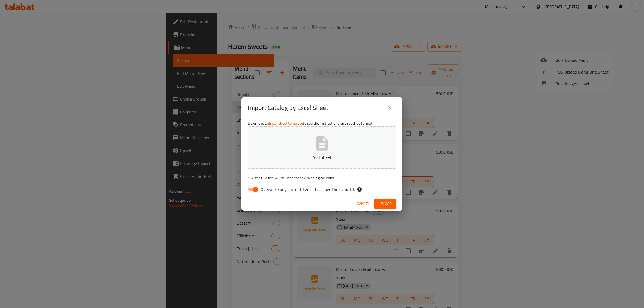 This screenshot has height=308, width=644. I want to click on span: Overwrite any current items that have the same ID., so click(308, 189).